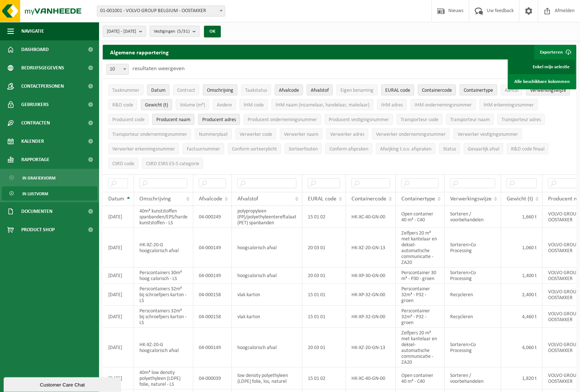 The height and width of the screenshot is (392, 580). Describe the element at coordinates (521, 119) in the screenshot. I see `button: Transporteur adresTransporteur adres: Activate to sort` at that location.